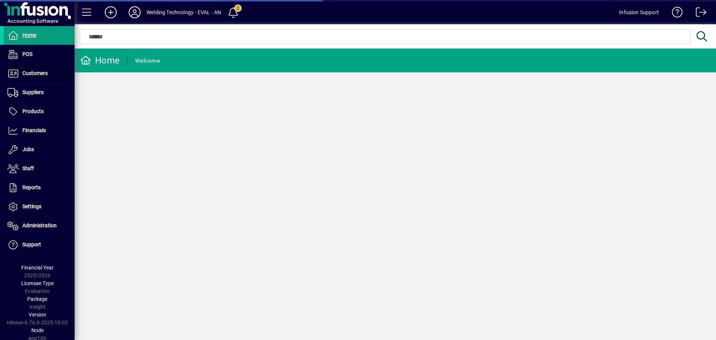 Image resolution: width=716 pixels, height=340 pixels. Describe the element at coordinates (100, 60) in the screenshot. I see `div: Home` at that location.